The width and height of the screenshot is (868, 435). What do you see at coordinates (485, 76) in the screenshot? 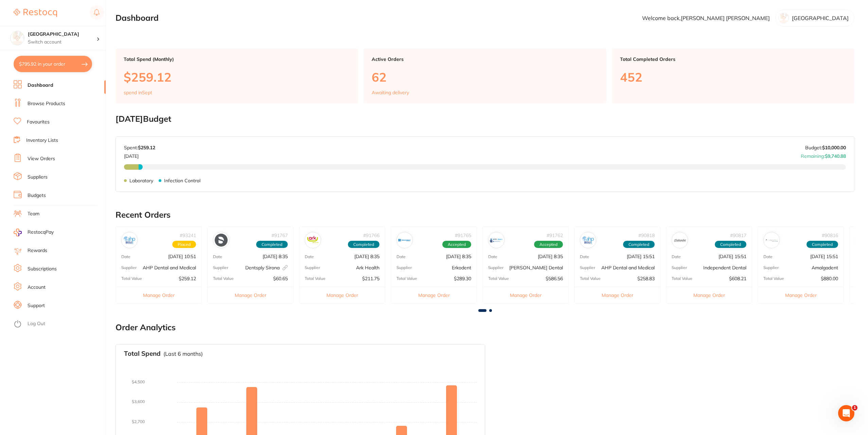
I see `a: Active Orders62Awaiting delivery` at bounding box center [485, 76].